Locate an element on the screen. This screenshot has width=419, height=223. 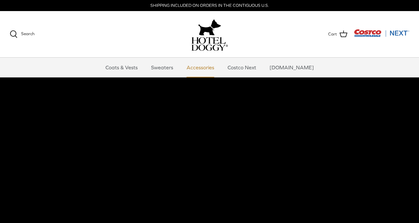
span: Cart is located at coordinates (332, 34).